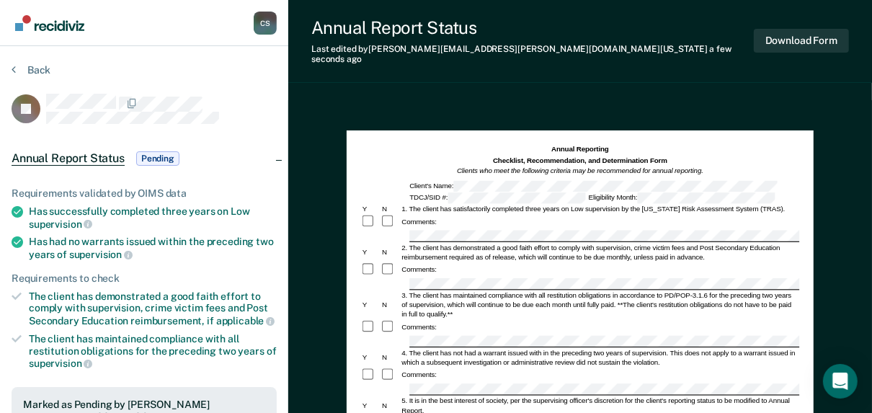  What do you see at coordinates (153, 218) in the screenshot?
I see `div: Has successfully completed three years on Low` at bounding box center [153, 218].